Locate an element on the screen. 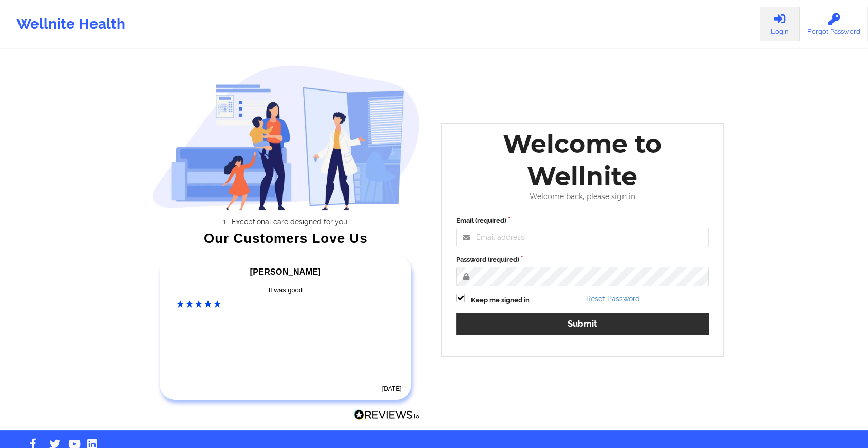 The width and height of the screenshot is (868, 448). input: Email address is located at coordinates (582, 237).